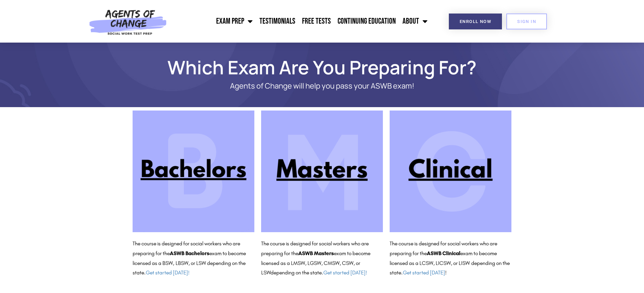 Image resolution: width=644 pixels, height=293 pixels. What do you see at coordinates (415, 21) in the screenshot?
I see `a: About` at bounding box center [415, 21].